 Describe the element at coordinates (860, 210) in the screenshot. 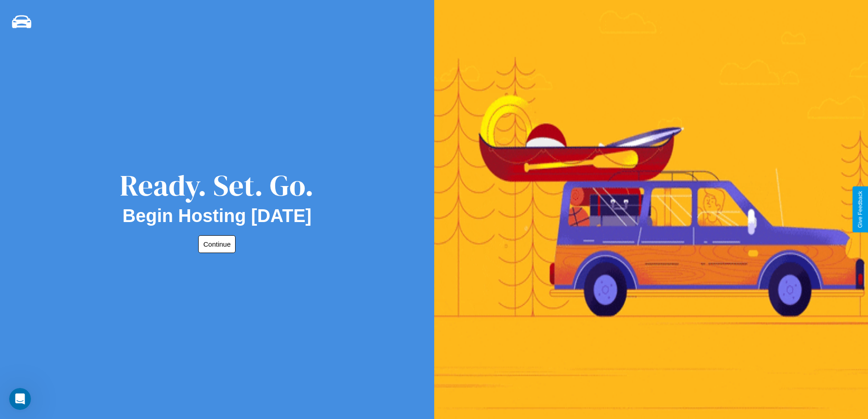

I see `div: Give Feedback` at that location.